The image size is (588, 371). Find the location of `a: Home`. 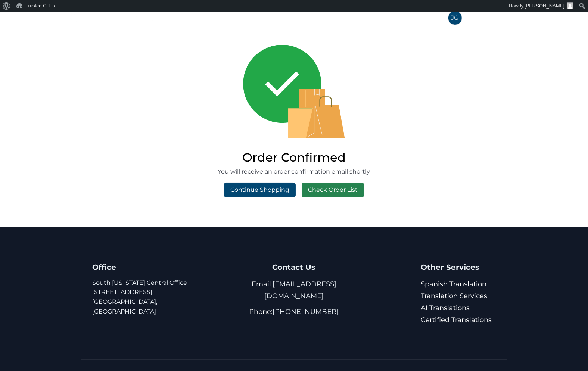

a: Home is located at coordinates (238, 17).